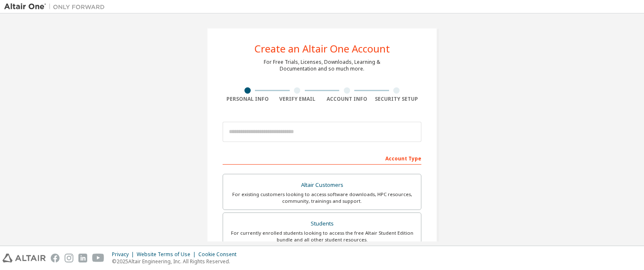 The width and height of the screenshot is (644, 270). Describe the element at coordinates (24, 258) in the screenshot. I see `img: altair_logo.svg` at that location.